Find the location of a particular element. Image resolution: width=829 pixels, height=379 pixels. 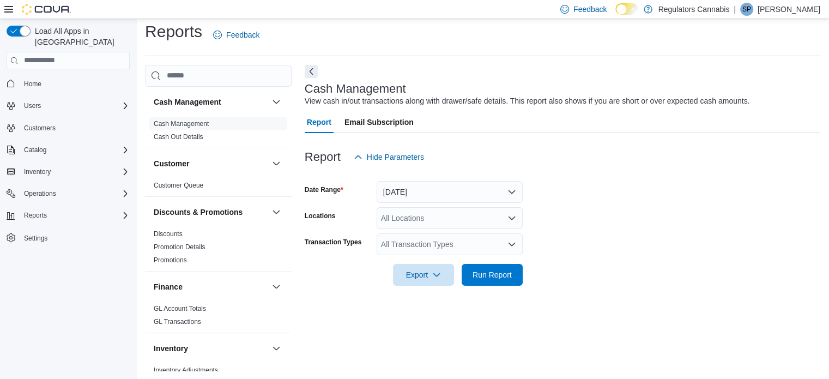

span: Run Report is located at coordinates (492, 275).